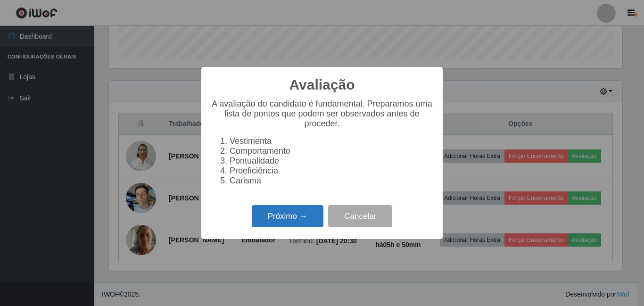 Image resolution: width=644 pixels, height=306 pixels. Describe the element at coordinates (361, 216) in the screenshot. I see `button: Cancelar` at that location.